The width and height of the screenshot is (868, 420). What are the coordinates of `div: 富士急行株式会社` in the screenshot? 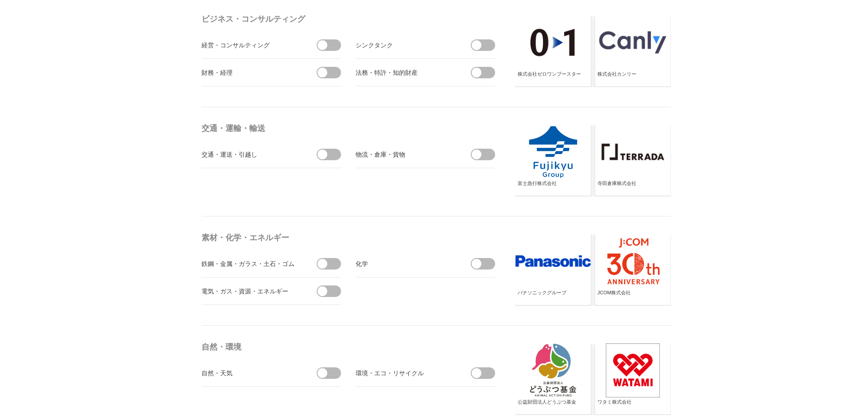 It's located at (553, 188).